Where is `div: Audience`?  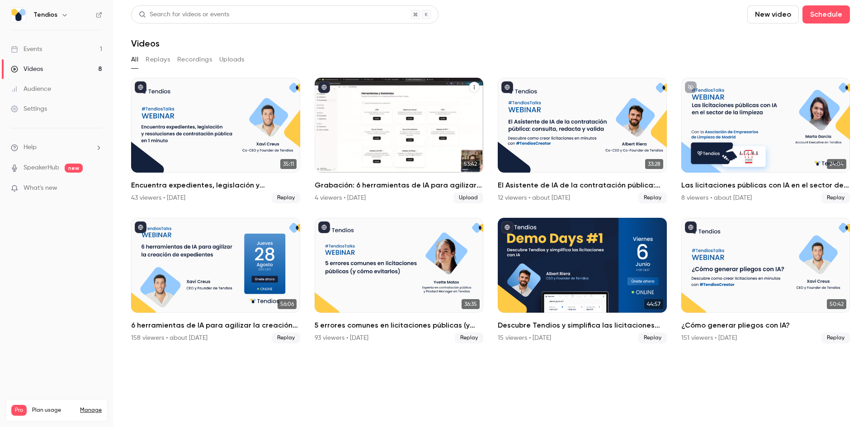
div: Audience is located at coordinates (31, 89).